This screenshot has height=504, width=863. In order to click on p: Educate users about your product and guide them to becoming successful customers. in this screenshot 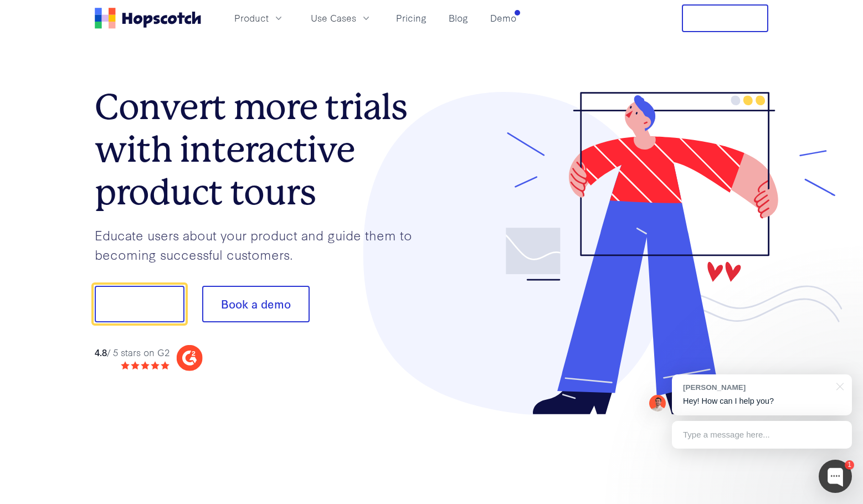, I will do `click(263, 245)`.